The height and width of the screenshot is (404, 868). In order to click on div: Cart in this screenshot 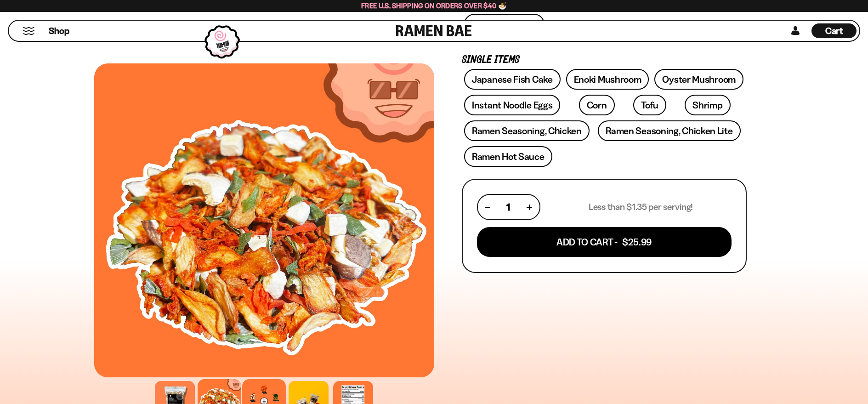, I will do `click(835, 31)`.